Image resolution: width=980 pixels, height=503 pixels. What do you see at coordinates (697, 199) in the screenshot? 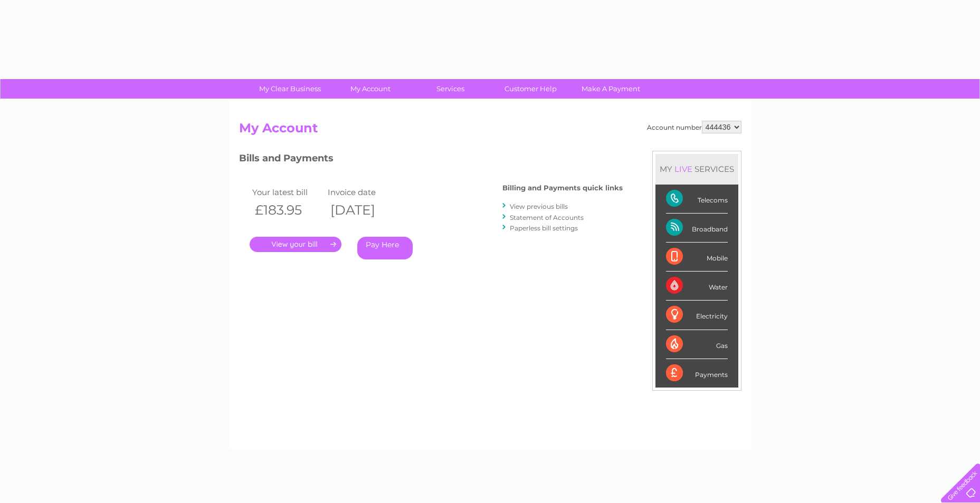
I see `div: Telecoms` at bounding box center [697, 199].